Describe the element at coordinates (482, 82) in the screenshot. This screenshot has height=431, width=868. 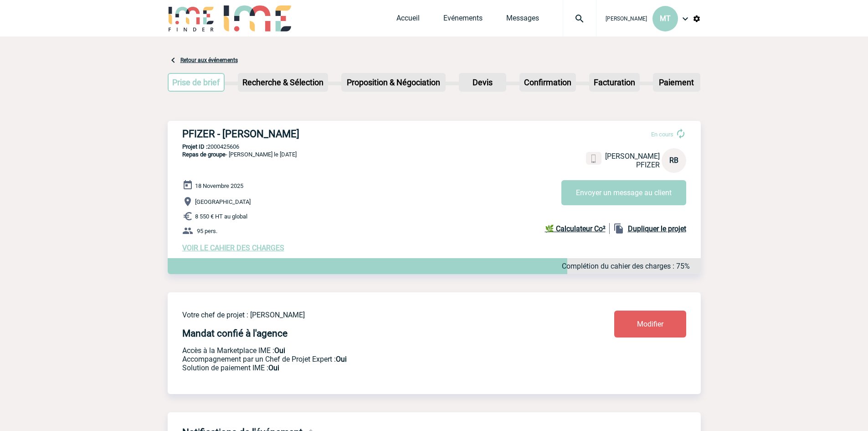
I see `p: Devis` at that location.